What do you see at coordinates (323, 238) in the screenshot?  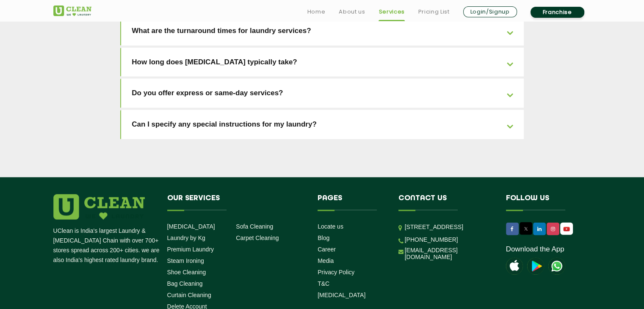 I see `a: Blog` at bounding box center [323, 238].